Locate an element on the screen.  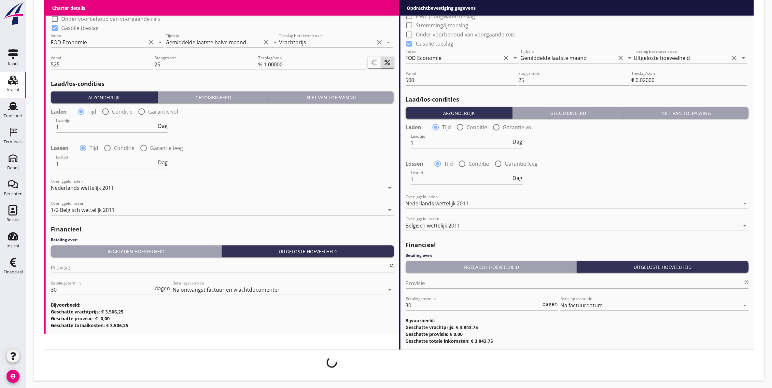
div: Transport is located at coordinates (13, 116).